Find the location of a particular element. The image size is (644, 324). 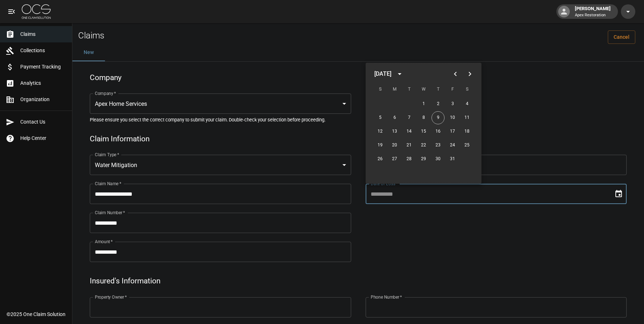

button: 16 is located at coordinates (438, 131).